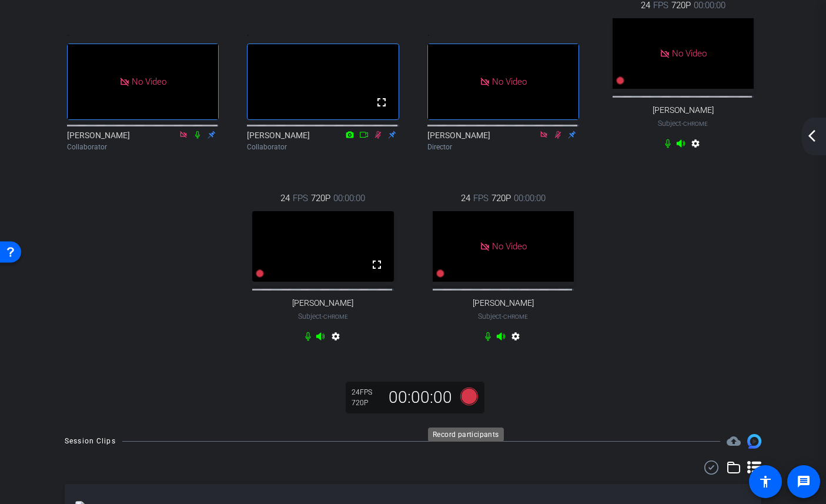 The height and width of the screenshot is (504, 826). What do you see at coordinates (366, 392) in the screenshot?
I see `div: 24` at bounding box center [366, 392].